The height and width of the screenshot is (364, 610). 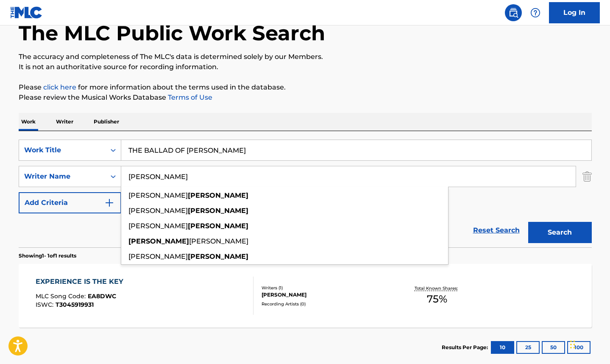 What do you see at coordinates (553, 347) in the screenshot?
I see `button: 50` at bounding box center [553, 347].